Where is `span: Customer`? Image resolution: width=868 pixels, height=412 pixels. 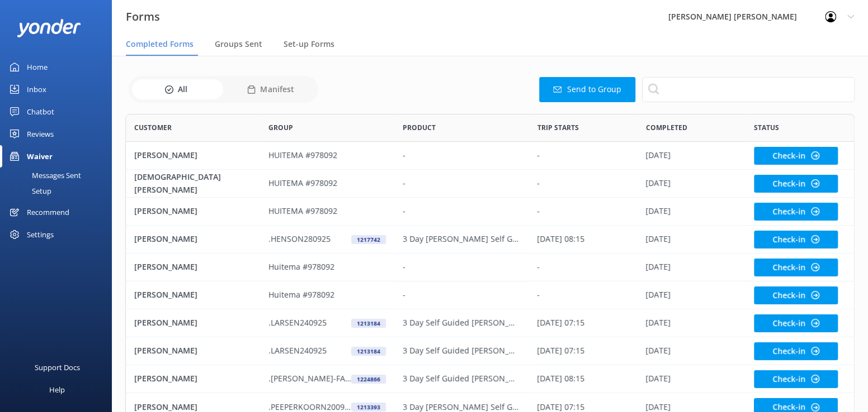 span: Customer is located at coordinates (152, 127).